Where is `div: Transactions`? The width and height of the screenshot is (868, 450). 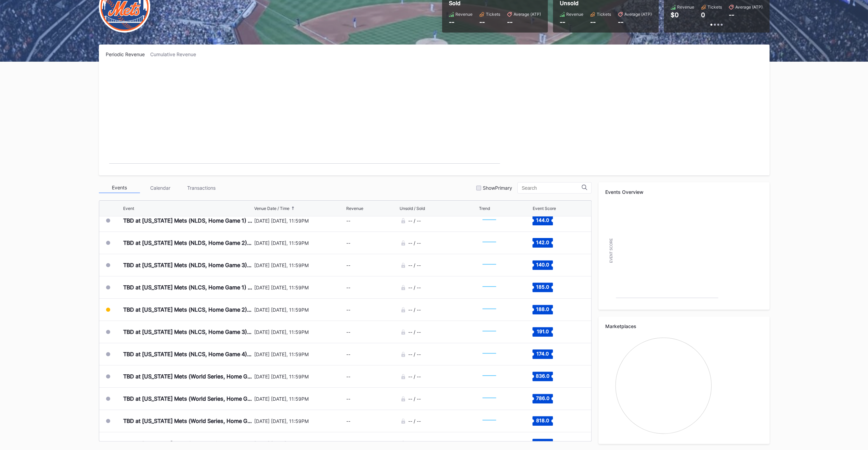 div: Transactions is located at coordinates (202, 187).